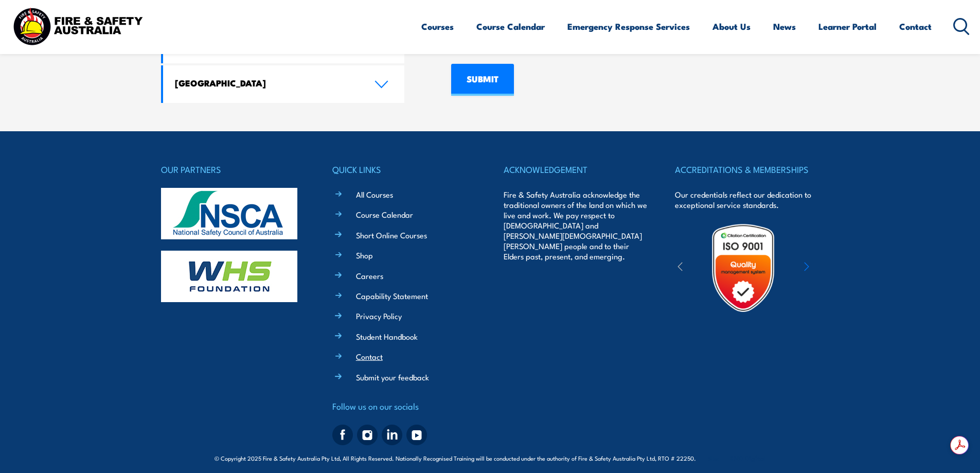 The width and height of the screenshot is (980, 473). Describe the element at coordinates (374, 194) in the screenshot. I see `a: All Courses` at that location.